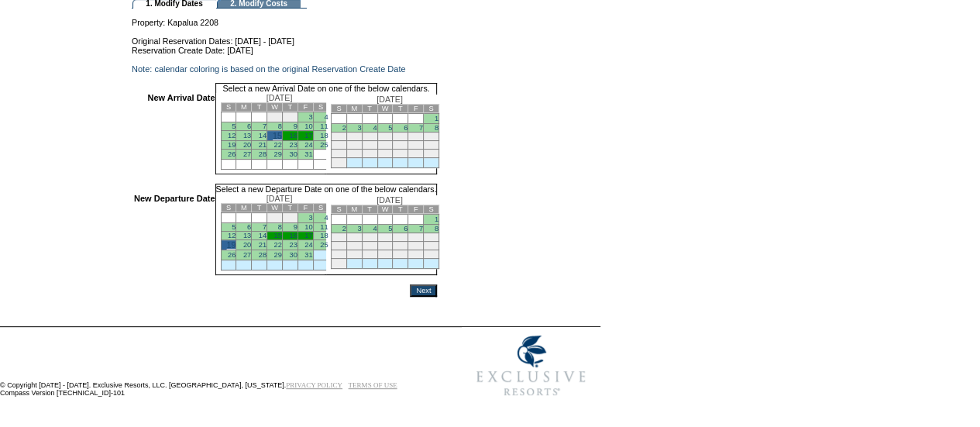 The height and width of the screenshot is (427, 980). What do you see at coordinates (417, 153) in the screenshot?
I see `td: 28` at bounding box center [417, 153].